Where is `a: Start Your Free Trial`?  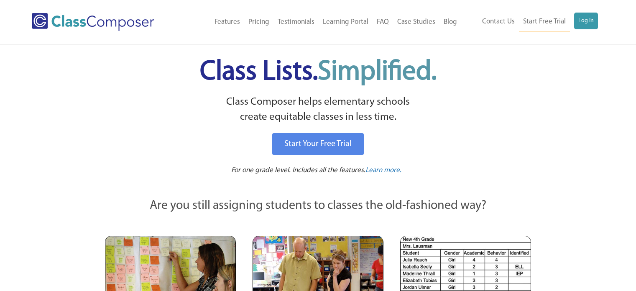
a: Start Your Free Trial is located at coordinates (318, 144).